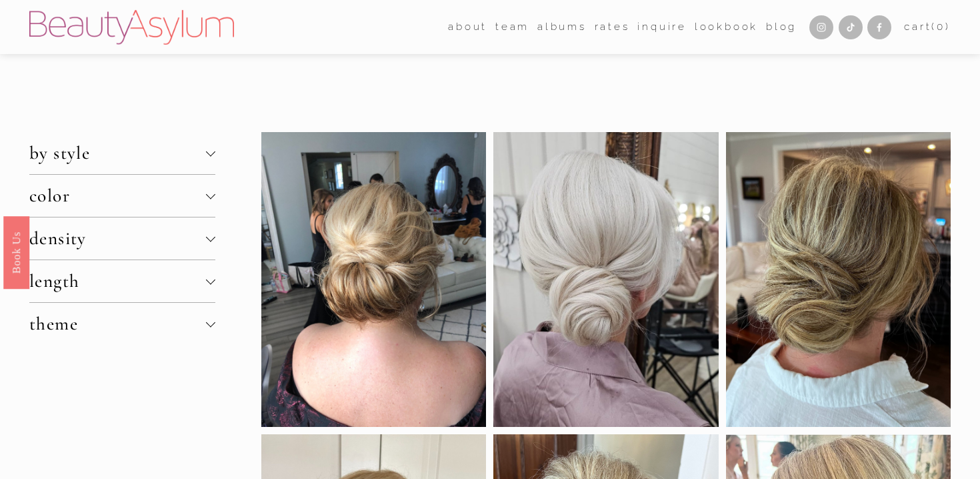 This screenshot has height=479, width=980. What do you see at coordinates (726, 27) in the screenshot?
I see `a: Lookbook` at bounding box center [726, 27].